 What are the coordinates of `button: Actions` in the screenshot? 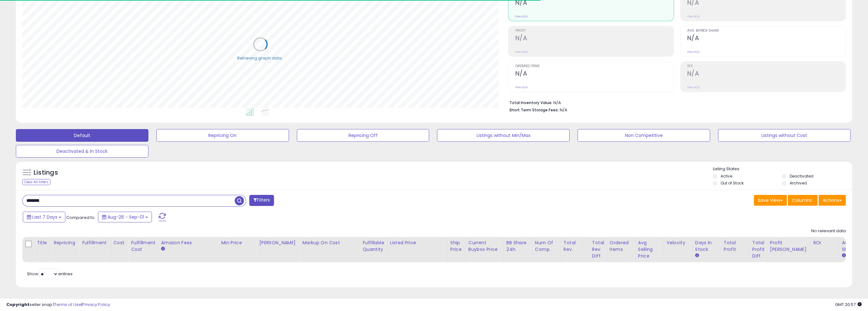 It's located at (832, 200).